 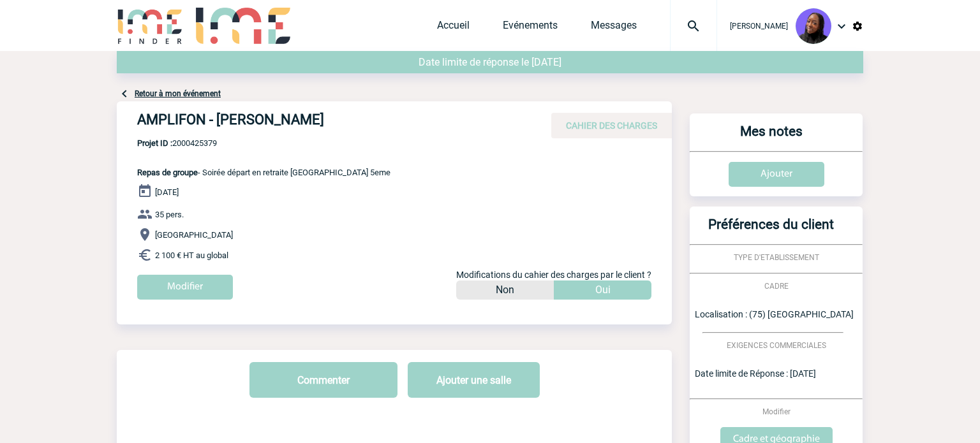 What do you see at coordinates (504, 290) in the screenshot?
I see `p: Non` at bounding box center [504, 290].